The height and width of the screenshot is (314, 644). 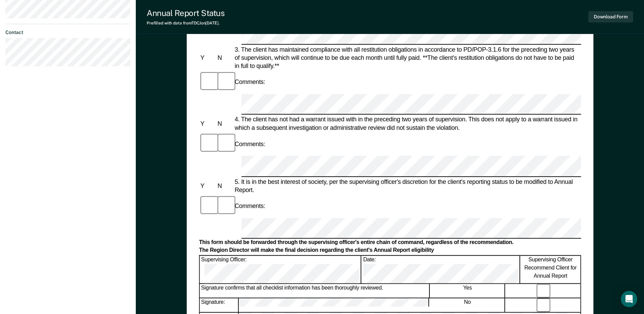 I want to click on div: Yes, so click(x=467, y=291).